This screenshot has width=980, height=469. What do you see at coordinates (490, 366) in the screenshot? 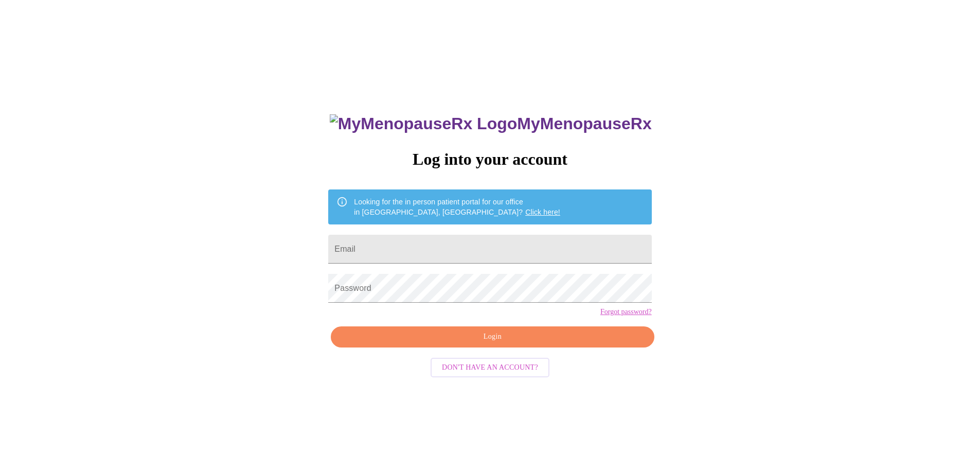
I see `a: Don't have an account?` at bounding box center [490, 366].